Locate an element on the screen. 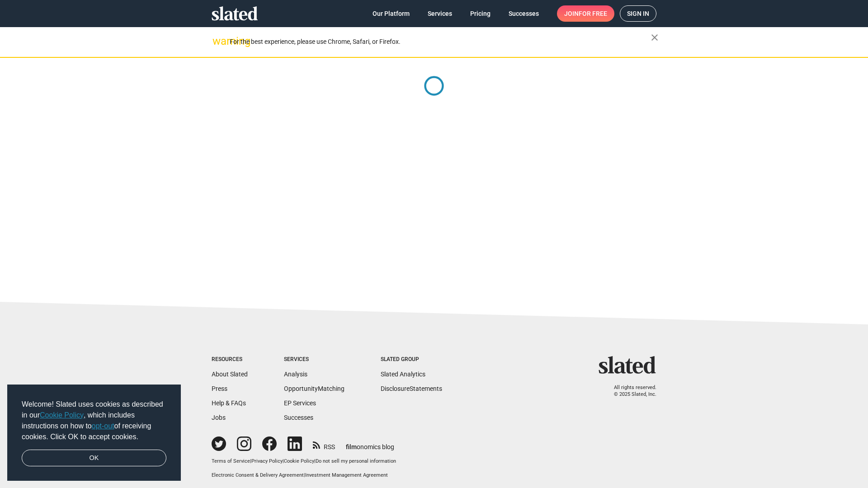 The image size is (868, 488). span: Successes is located at coordinates (523, 14).